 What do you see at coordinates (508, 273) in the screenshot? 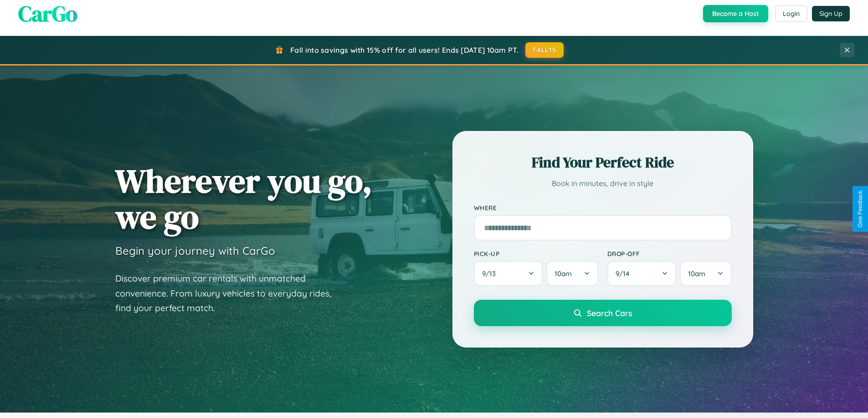
I see `button: 9/13` at bounding box center [508, 273].